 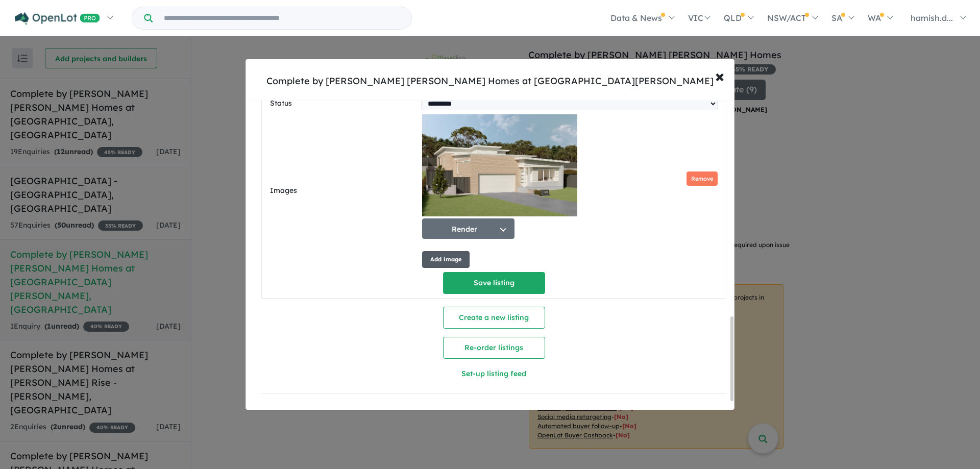 I want to click on button: Set-up listing feed, so click(x=494, y=373).